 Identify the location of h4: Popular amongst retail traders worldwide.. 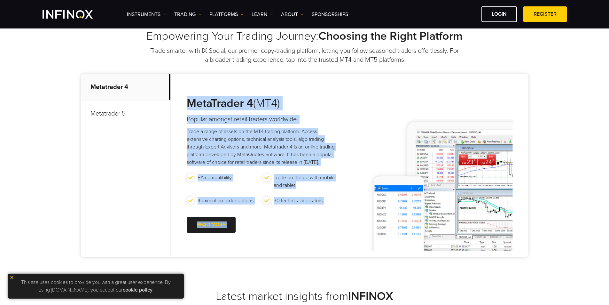
(263, 119).